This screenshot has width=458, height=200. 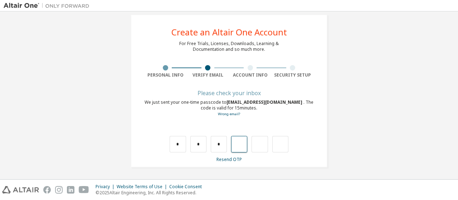 What do you see at coordinates (84, 190) in the screenshot?
I see `img: youtube.svg` at bounding box center [84, 190].